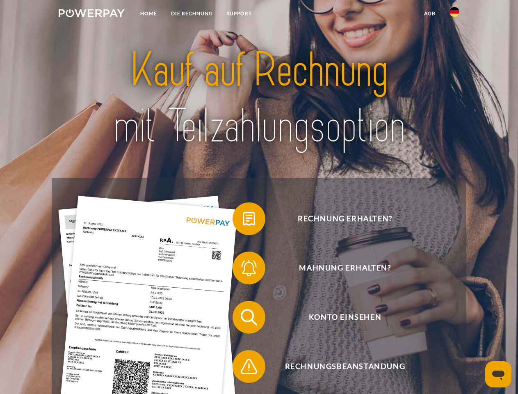 Image resolution: width=518 pixels, height=394 pixels. I want to click on img: title-powerpay_de.svg, so click(259, 98).